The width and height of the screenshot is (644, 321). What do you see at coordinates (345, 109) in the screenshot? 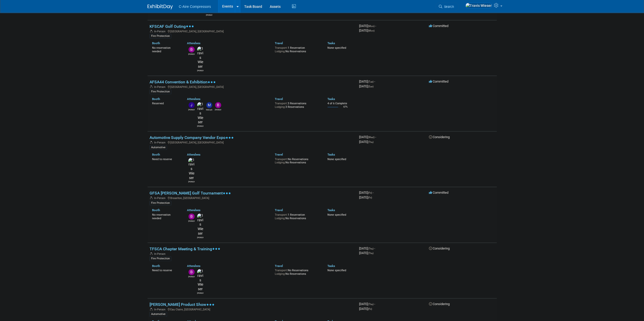
I see `td: 67%` at bounding box center [345, 109].